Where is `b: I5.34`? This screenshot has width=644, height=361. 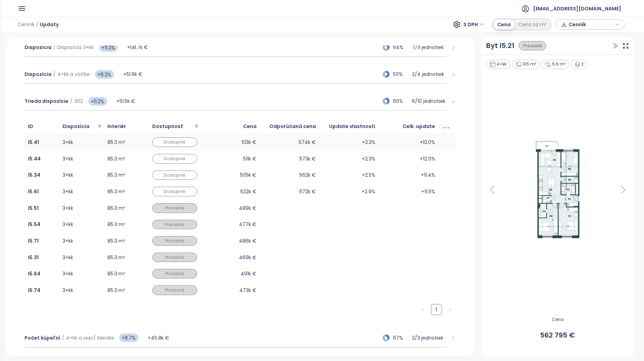 b: I5.34 is located at coordinates (34, 175).